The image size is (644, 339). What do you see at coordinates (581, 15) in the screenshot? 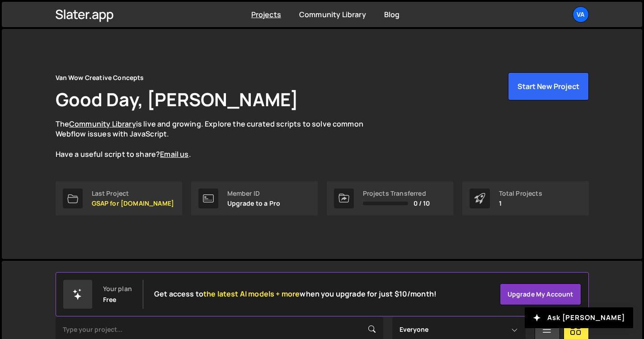
I see `a: Va` at bounding box center [581, 15].